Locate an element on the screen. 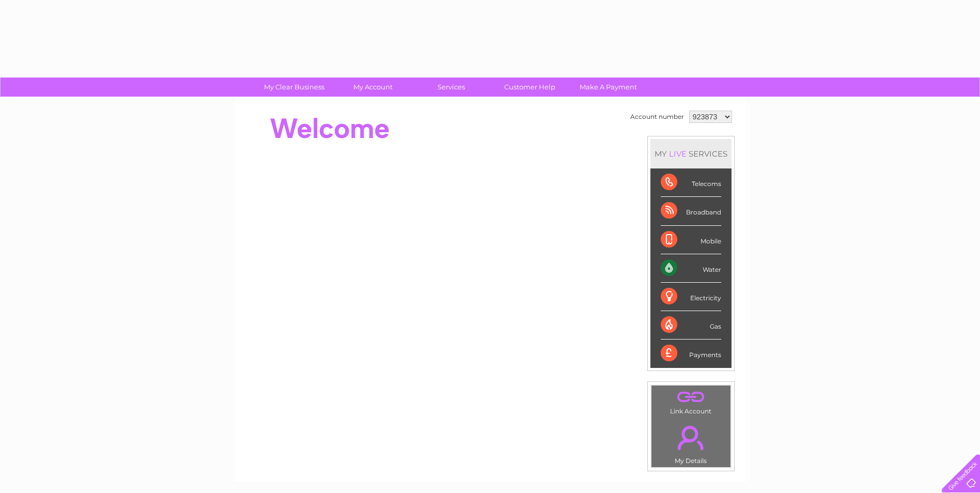 This screenshot has height=493, width=980. div: Mobile is located at coordinates (691, 239).